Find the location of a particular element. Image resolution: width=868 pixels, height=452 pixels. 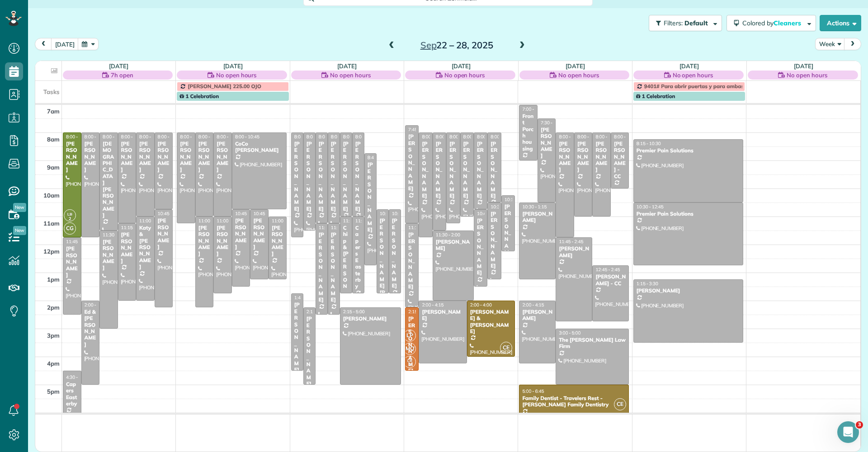

span: 11:00 - 2:15 is located at coordinates (211, 221).